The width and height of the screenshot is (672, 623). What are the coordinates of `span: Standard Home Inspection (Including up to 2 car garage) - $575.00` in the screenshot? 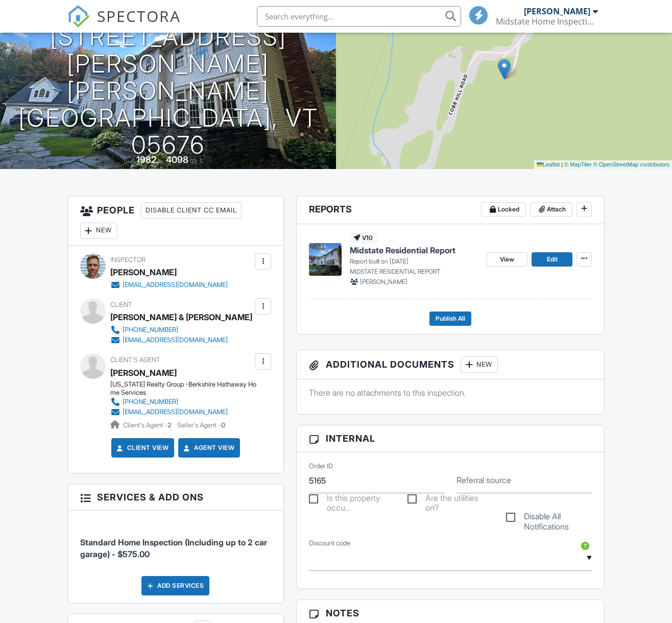 It's located at (174, 548).